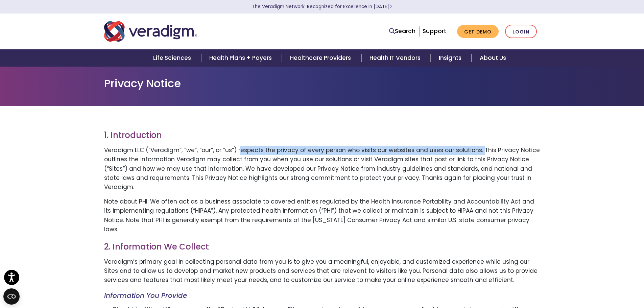 This screenshot has width=644, height=308. What do you see at coordinates (145, 295) in the screenshot?
I see `em: Information You Provide` at bounding box center [145, 295].